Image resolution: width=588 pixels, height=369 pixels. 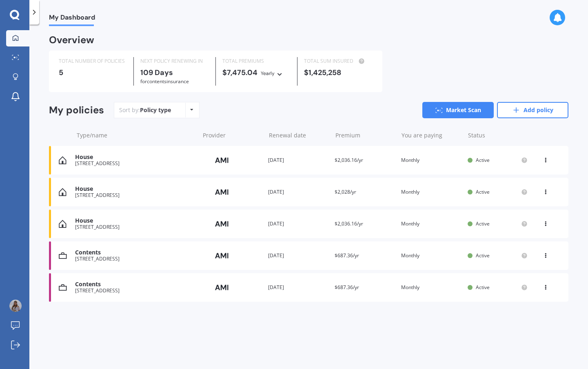 What do you see at coordinates (365, 135) in the screenshot?
I see `div: Premium` at bounding box center [365, 135].